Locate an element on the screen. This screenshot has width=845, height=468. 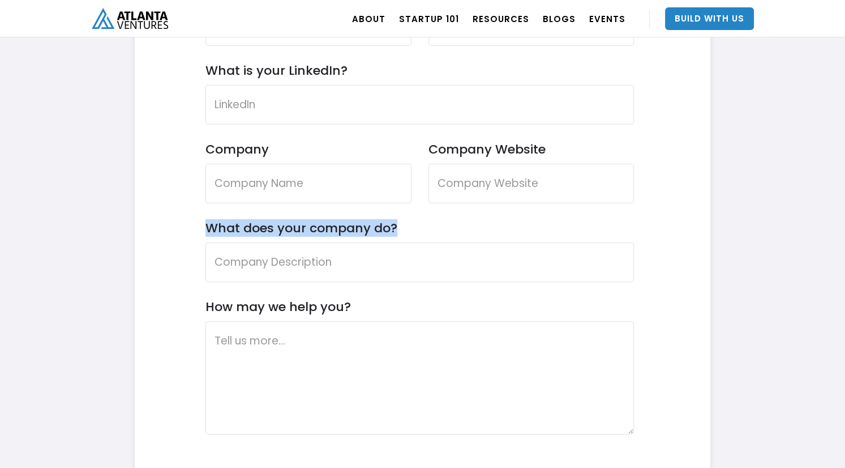
label: How may we help you? is located at coordinates (278, 306).